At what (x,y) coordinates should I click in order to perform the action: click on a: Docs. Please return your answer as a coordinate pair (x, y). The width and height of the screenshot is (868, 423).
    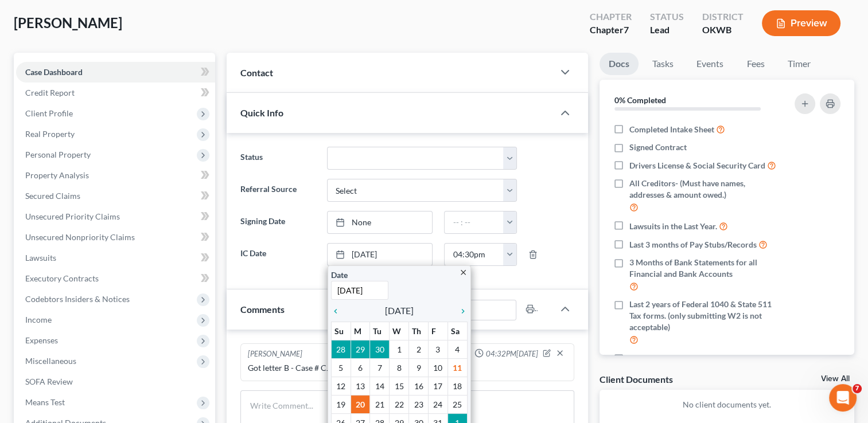
    Looking at the image, I should click on (619, 63).